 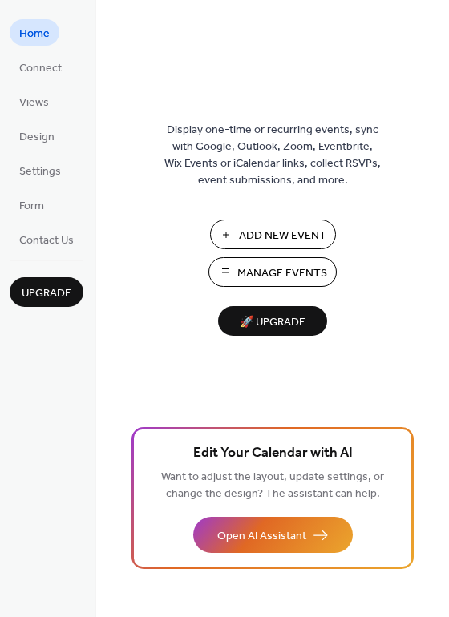 What do you see at coordinates (40, 68) in the screenshot?
I see `span: Connect` at bounding box center [40, 68].